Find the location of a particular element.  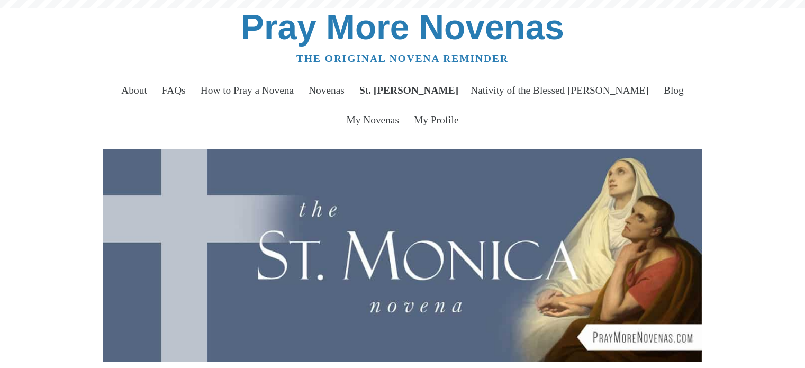

a: Novenas is located at coordinates (326, 90).